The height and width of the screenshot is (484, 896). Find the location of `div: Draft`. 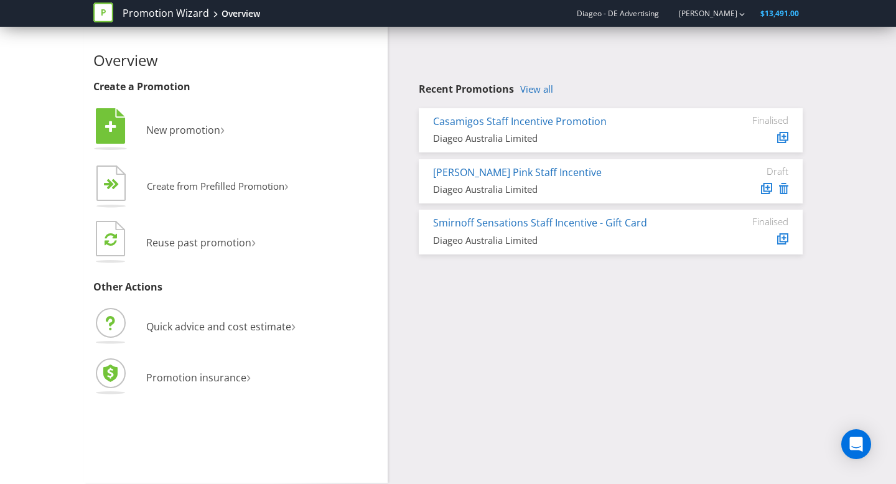

div: Draft is located at coordinates (751, 171).